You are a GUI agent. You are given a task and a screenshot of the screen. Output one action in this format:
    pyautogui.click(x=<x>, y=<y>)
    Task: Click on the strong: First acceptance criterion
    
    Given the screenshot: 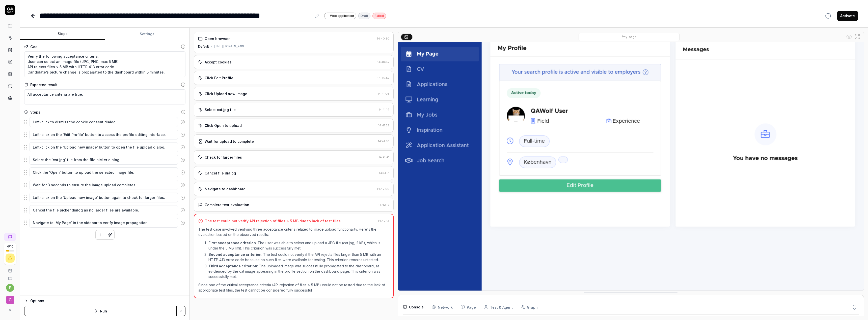 What is the action you would take?
    pyautogui.click(x=232, y=243)
    